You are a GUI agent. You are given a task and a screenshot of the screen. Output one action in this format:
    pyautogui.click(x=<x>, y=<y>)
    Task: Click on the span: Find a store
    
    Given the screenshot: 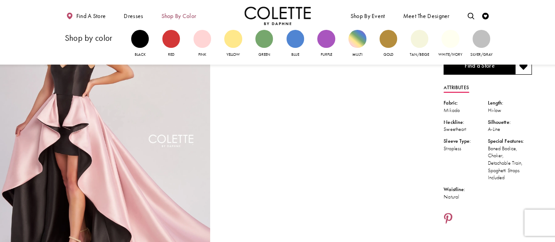 What is the action you would take?
    pyautogui.click(x=91, y=16)
    